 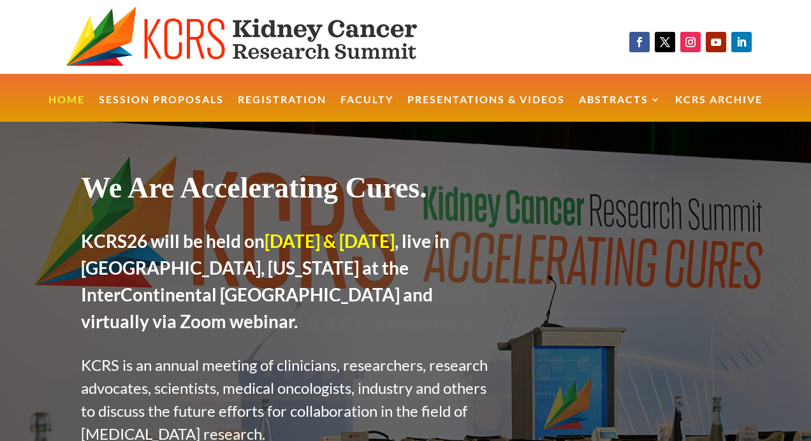 I want to click on a: Follow on LinkedIn, so click(x=742, y=42).